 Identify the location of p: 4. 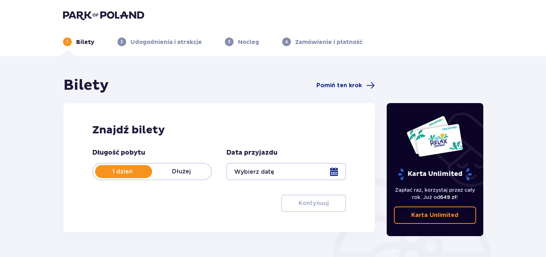
(287, 42).